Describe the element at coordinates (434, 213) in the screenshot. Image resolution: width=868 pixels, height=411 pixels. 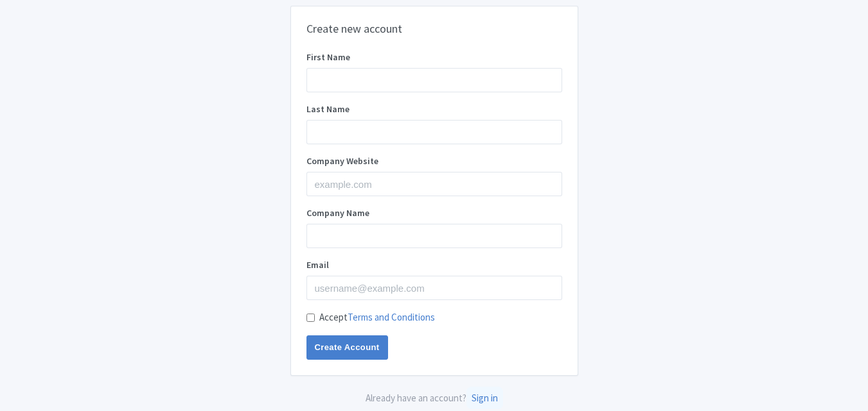
I see `label: Company Name` at that location.